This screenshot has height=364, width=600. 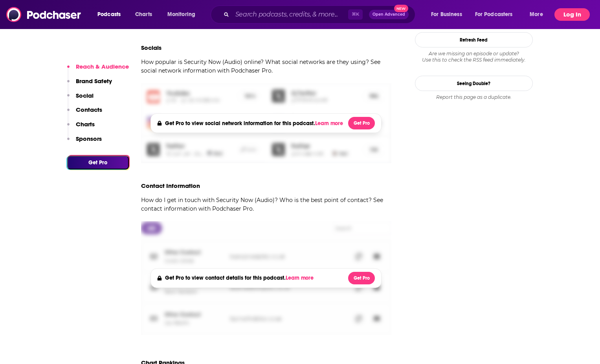 What do you see at coordinates (80, 128) in the screenshot?
I see `button: Charts` at bounding box center [80, 128].